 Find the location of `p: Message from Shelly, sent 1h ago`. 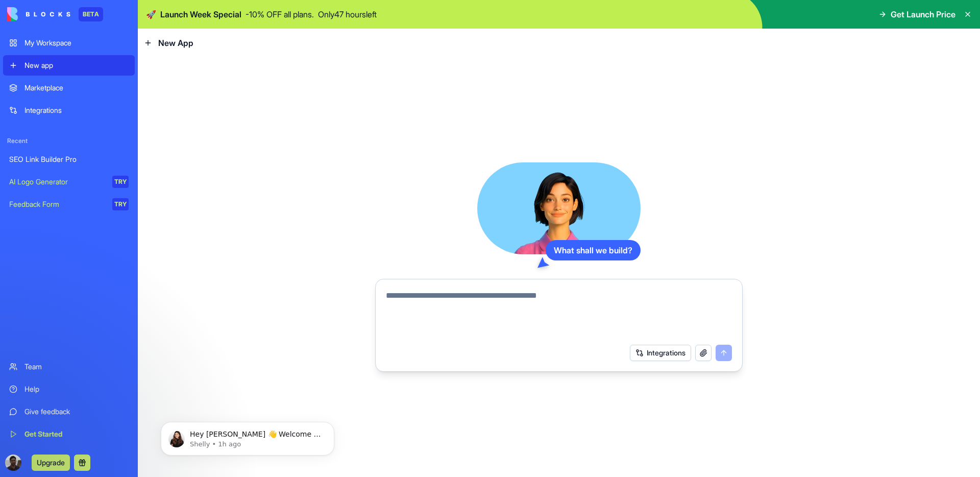

p: Message from Shelly, sent 1h ago is located at coordinates (110, 44).